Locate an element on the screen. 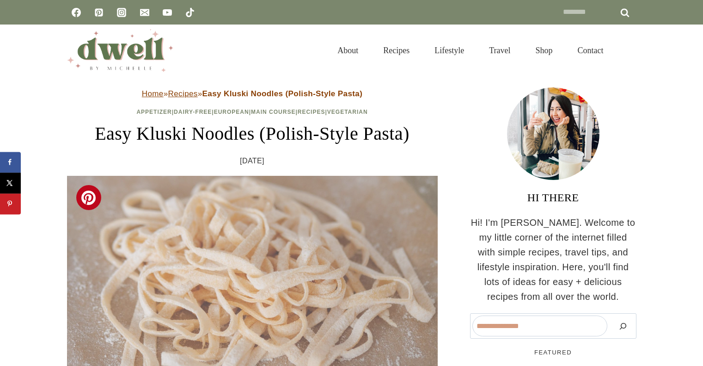  a: YouTube is located at coordinates (167, 12).